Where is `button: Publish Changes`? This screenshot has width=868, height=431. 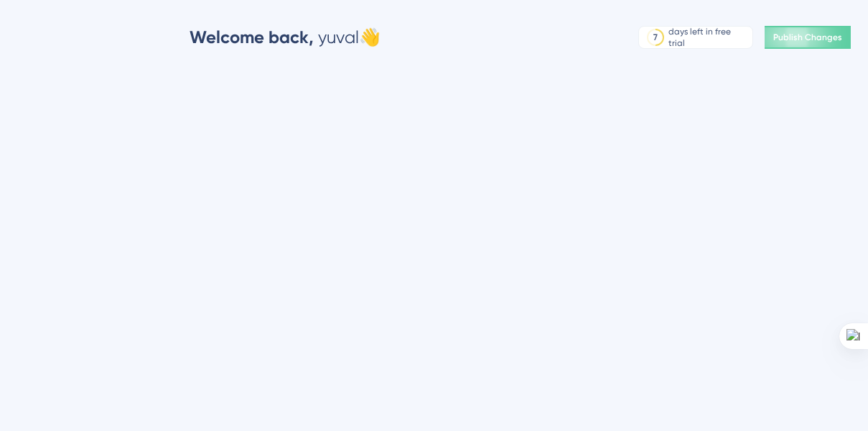 button: Publish Changes is located at coordinates (808, 37).